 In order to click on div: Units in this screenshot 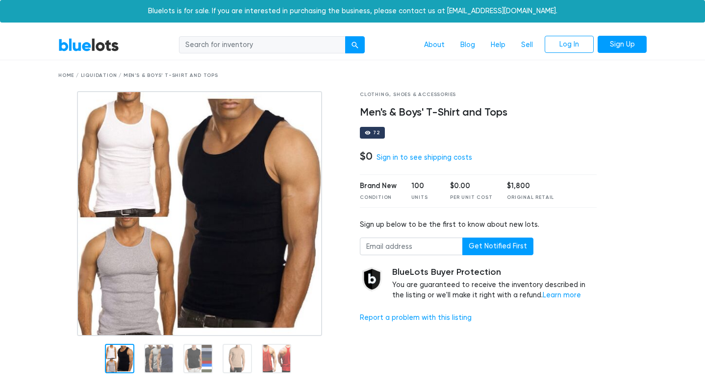, I will do `click(424, 198)`.